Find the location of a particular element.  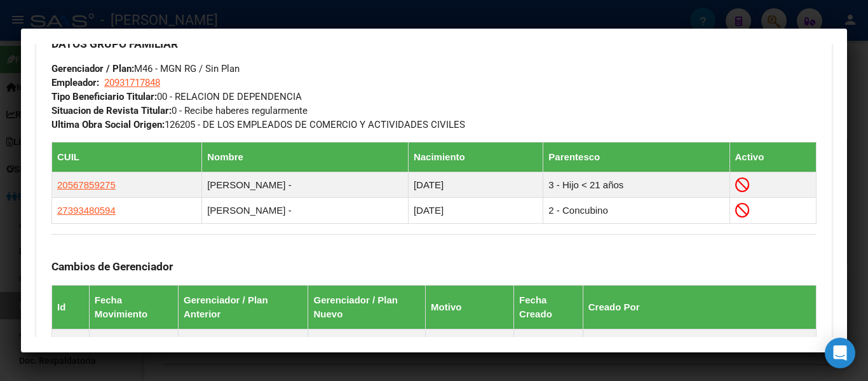

th: CUIL is located at coordinates (127, 157).